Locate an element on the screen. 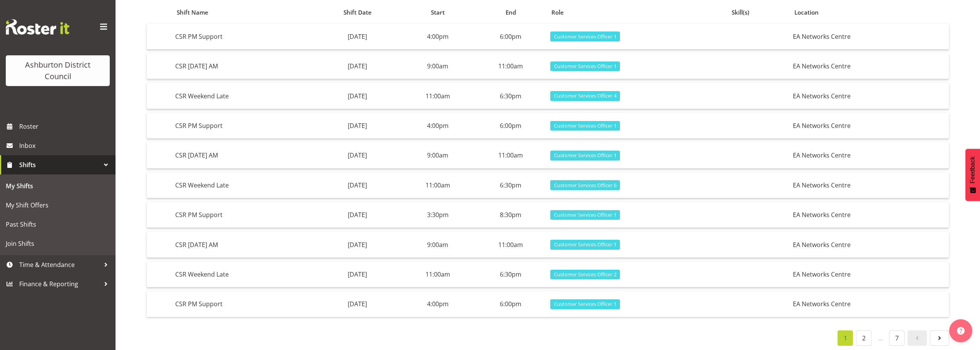 This screenshot has height=350, width=980. span: Shift Name is located at coordinates (192, 12).